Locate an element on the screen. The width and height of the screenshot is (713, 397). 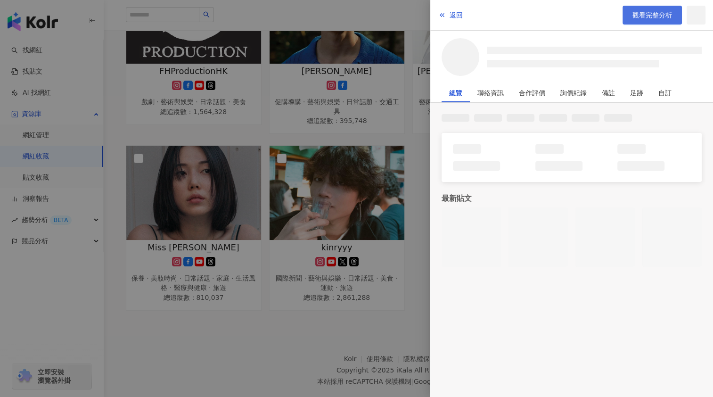
div: 自訂 is located at coordinates (665, 93).